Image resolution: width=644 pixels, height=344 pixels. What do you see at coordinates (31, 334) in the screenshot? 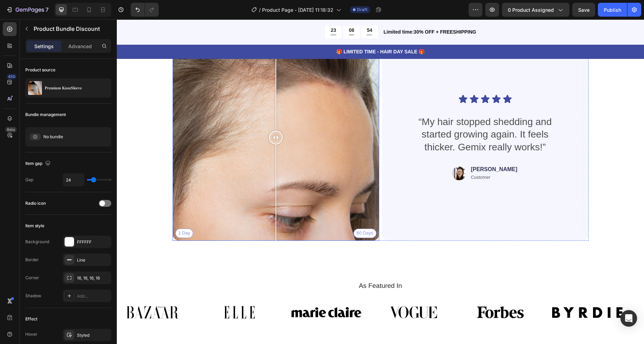
I see `div: Hover` at bounding box center [31, 334].